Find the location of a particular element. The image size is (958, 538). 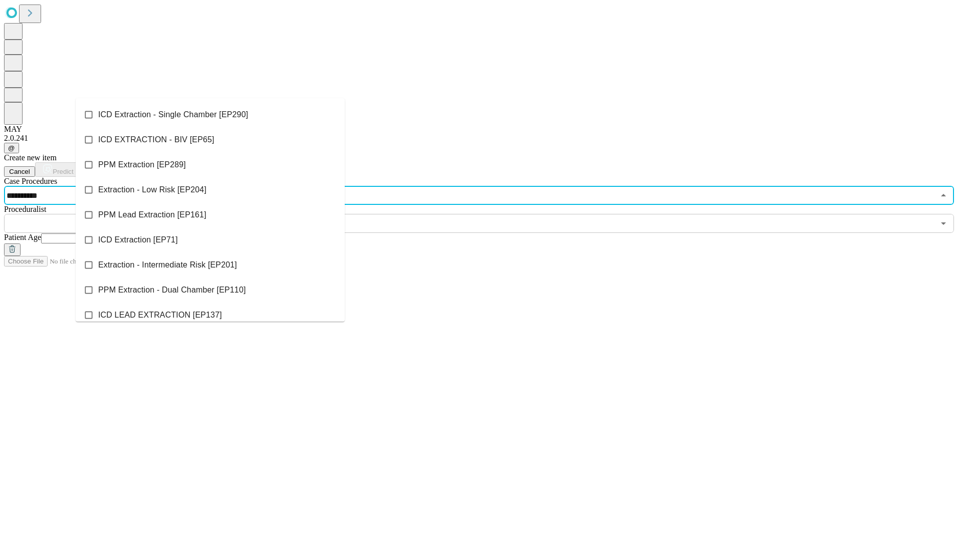

button: Open is located at coordinates (943, 223).